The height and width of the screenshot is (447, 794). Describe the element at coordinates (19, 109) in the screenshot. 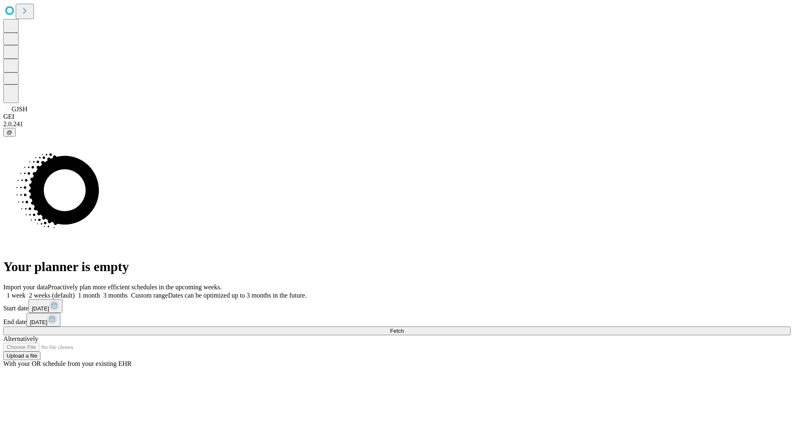

I see `span: GJSH` at that location.